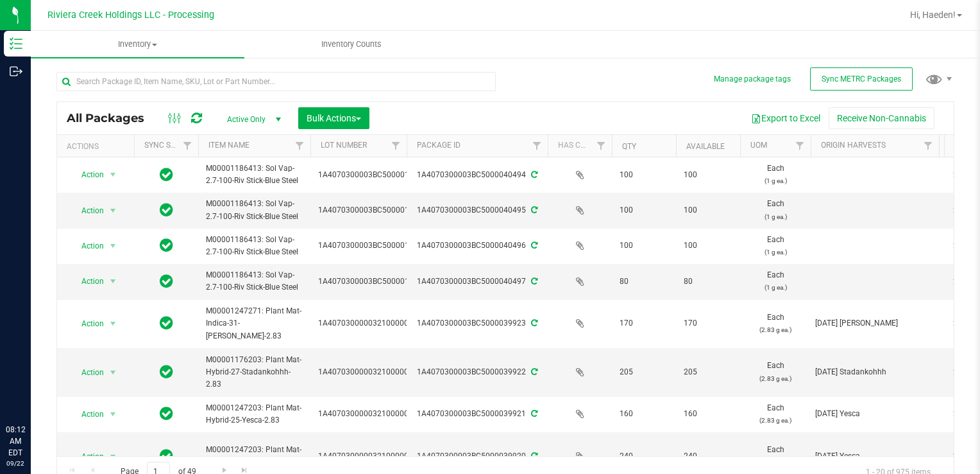 This screenshot has height=474, width=980. Describe the element at coordinates (477, 323) in the screenshot. I see `div: 1A4070300003BC5000039923` at that location.